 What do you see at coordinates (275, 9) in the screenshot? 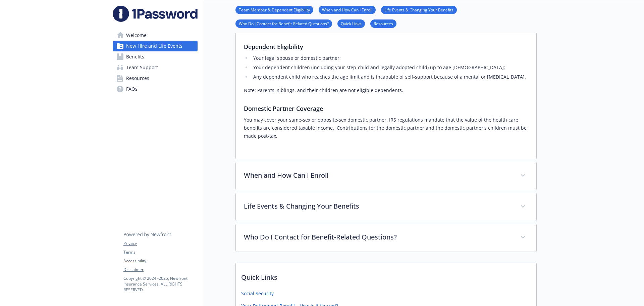
I see `a: Team Member & Dependent Eligibility` at bounding box center [275, 9].